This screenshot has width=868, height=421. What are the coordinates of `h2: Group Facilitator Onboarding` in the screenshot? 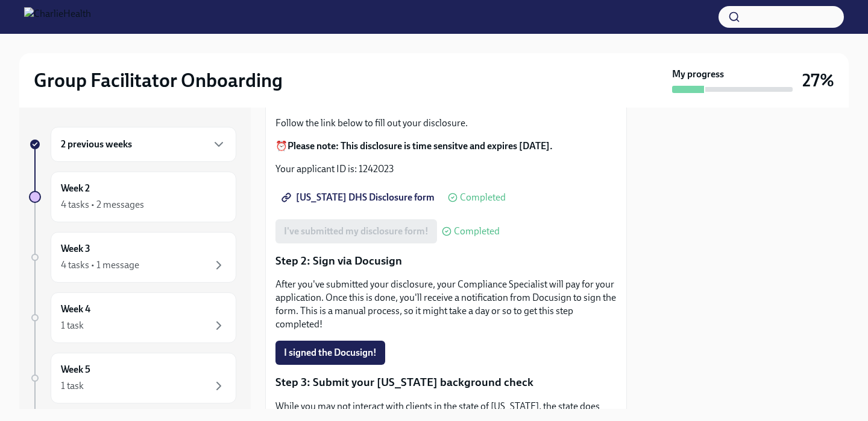 It's located at (158, 80).